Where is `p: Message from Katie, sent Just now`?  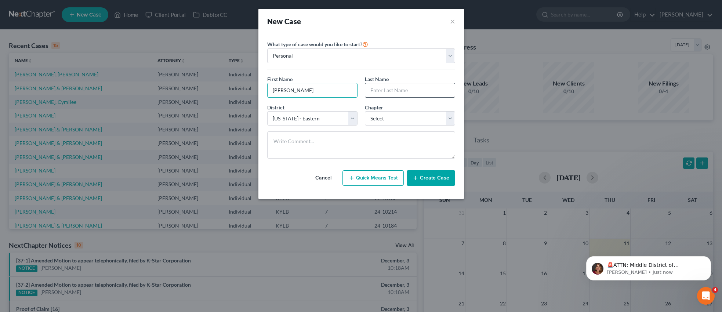
p: Message from Katie, sent Just now is located at coordinates (79, 32).